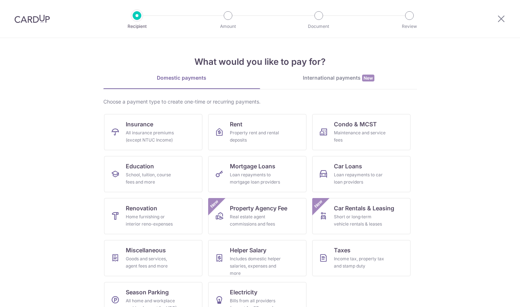 This screenshot has width=520, height=307. Describe the element at coordinates (362, 132) in the screenshot. I see `a: Condo & MCSTMaintenance and service fees` at that location.